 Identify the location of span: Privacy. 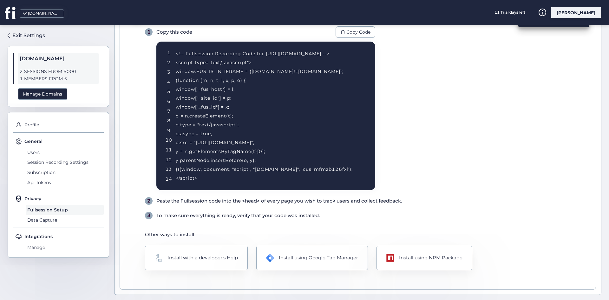
(33, 198).